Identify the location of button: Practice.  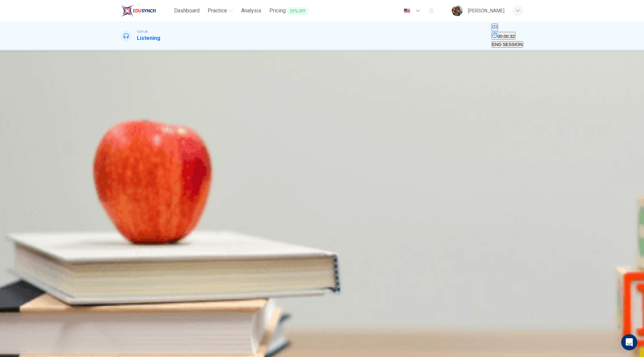
(221, 10).